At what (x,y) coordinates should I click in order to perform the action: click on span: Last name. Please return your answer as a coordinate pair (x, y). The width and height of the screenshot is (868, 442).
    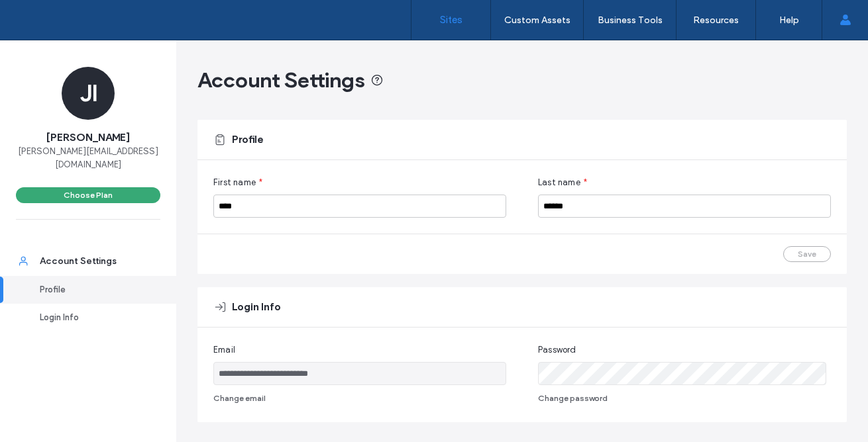
    Looking at the image, I should click on (559, 183).